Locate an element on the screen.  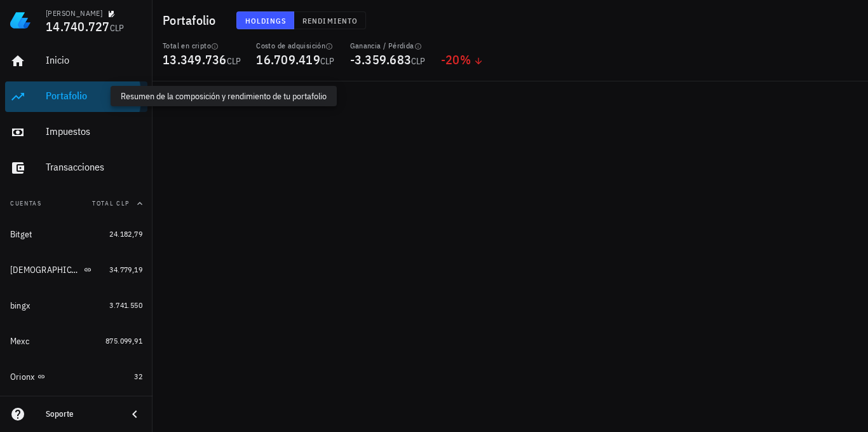
span: 3.741.550 is located at coordinates (126, 305).